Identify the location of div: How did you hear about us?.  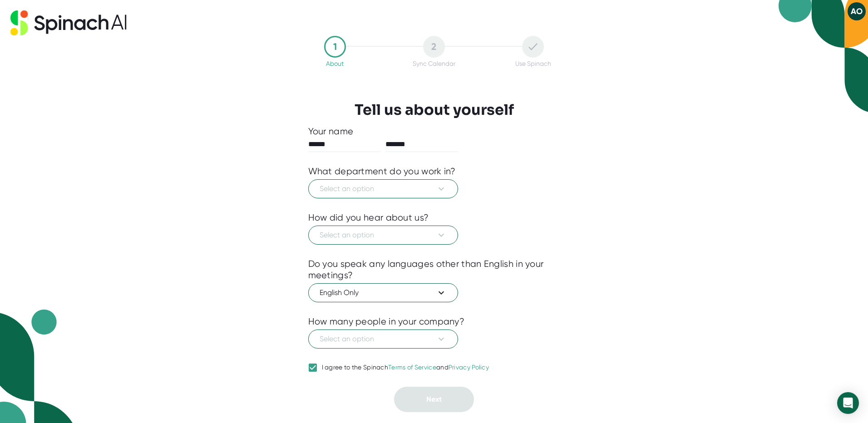
(369, 217).